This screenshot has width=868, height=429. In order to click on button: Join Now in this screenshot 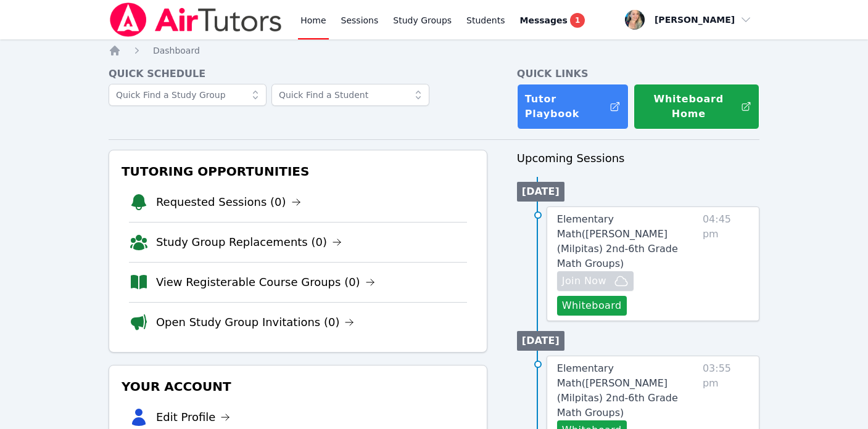, I will do `click(595, 281)`.